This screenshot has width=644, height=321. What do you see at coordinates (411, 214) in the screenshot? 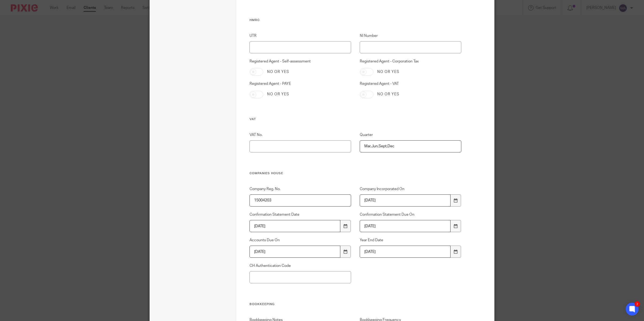
I see `label: Confirmation Statement Due On` at bounding box center [411, 214].